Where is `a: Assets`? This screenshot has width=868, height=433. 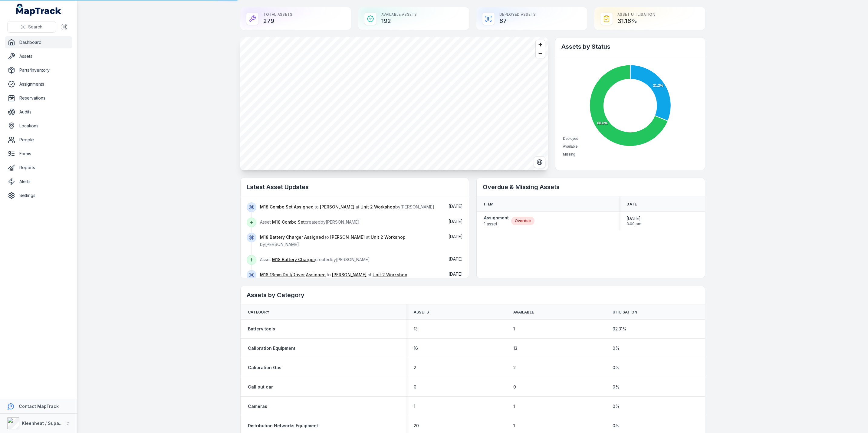
a: Assets is located at coordinates (38, 56).